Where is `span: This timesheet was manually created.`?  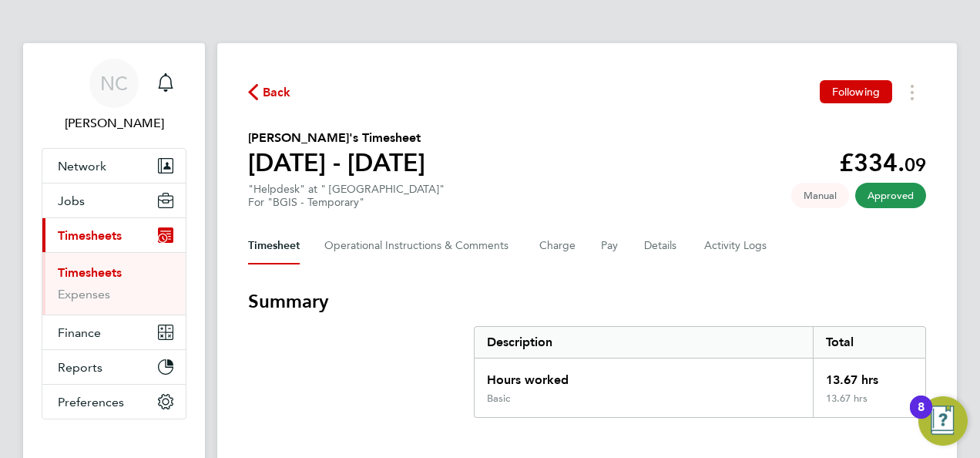 span: This timesheet was manually created. is located at coordinates (819, 195).